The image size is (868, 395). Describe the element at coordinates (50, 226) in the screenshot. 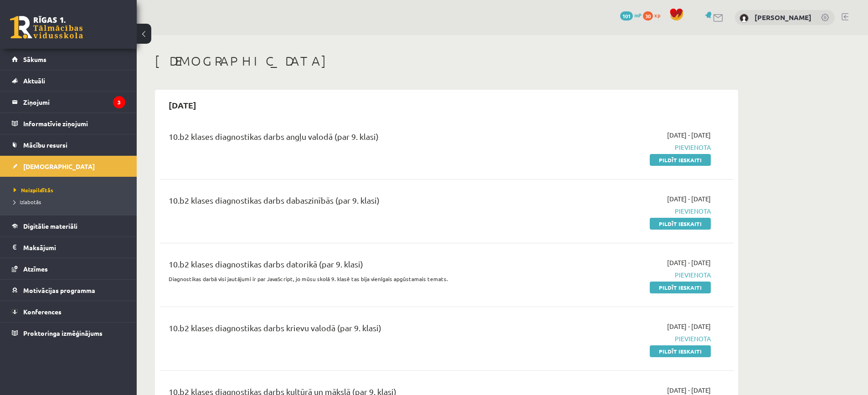

I see `span: Digitālie materiāli` at that location.